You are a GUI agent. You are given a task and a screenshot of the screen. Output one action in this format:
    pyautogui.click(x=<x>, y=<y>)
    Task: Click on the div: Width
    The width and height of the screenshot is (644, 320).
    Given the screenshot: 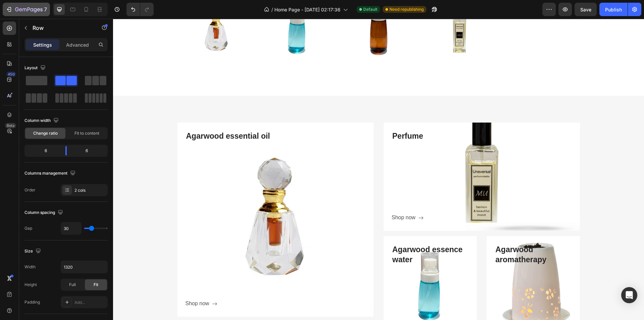 What is the action you would take?
    pyautogui.click(x=30, y=267)
    